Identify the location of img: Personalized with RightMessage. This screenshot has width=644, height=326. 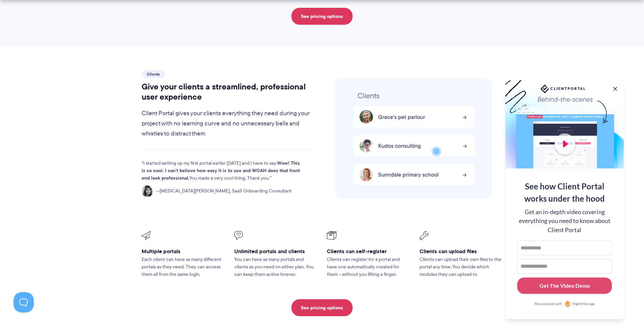
(568, 304).